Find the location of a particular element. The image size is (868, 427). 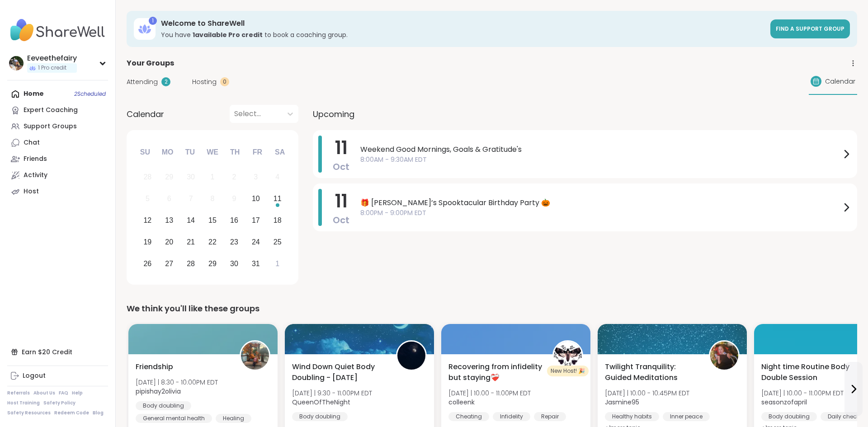

div: Choose Saturday, October 11th, 2025 is located at coordinates (277, 199).